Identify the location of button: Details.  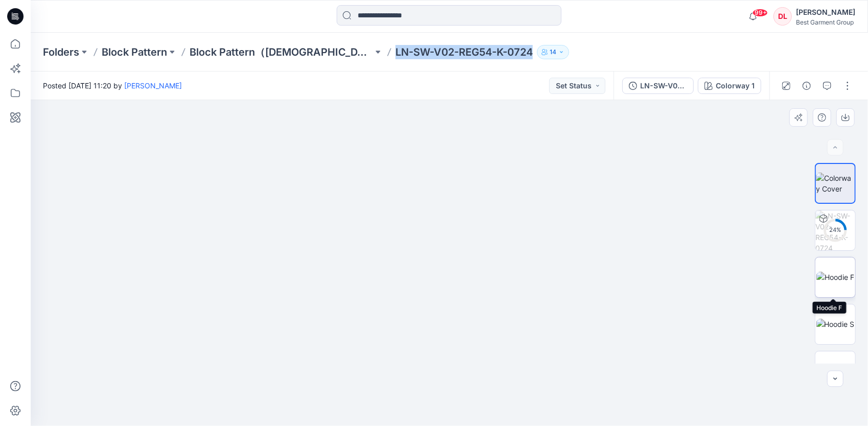
(806, 86).